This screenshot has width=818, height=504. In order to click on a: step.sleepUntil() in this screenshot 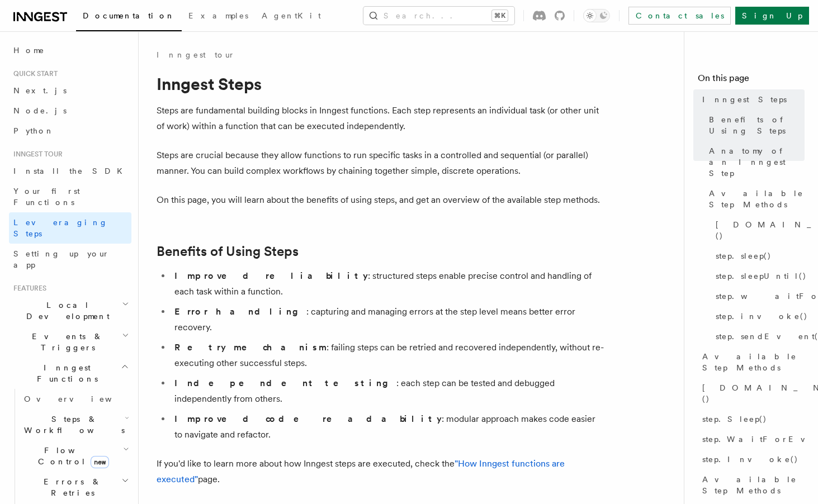, I will do `click(758, 276)`.